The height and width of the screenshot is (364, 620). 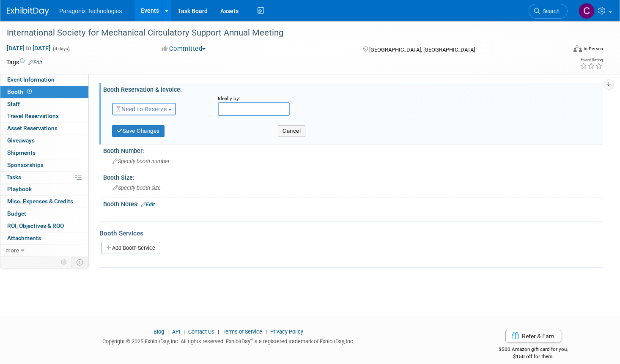 What do you see at coordinates (201, 332) in the screenshot?
I see `a: Contact Us` at bounding box center [201, 332].